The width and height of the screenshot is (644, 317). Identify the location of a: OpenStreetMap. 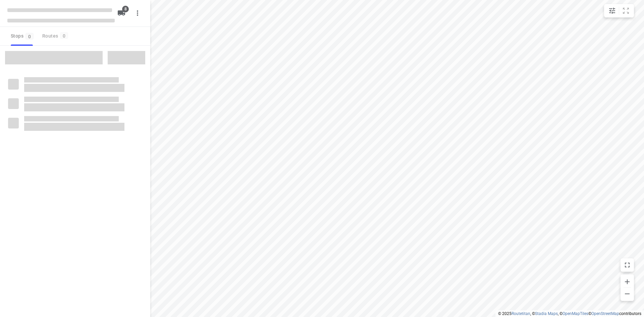
(605, 314).